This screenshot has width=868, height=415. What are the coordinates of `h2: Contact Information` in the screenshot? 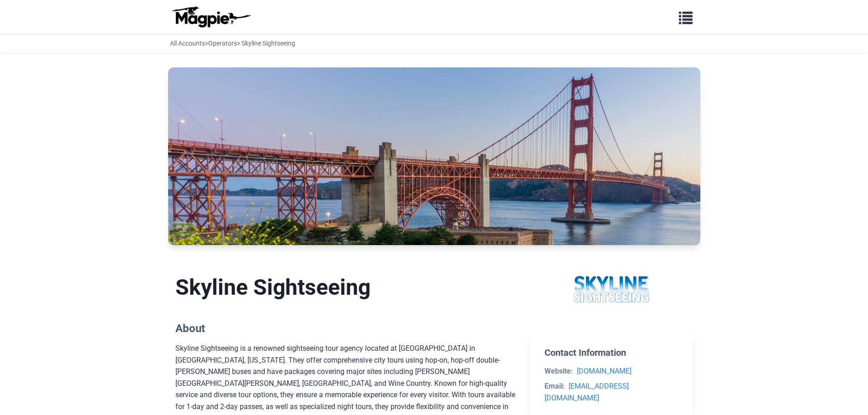 It's located at (611, 352).